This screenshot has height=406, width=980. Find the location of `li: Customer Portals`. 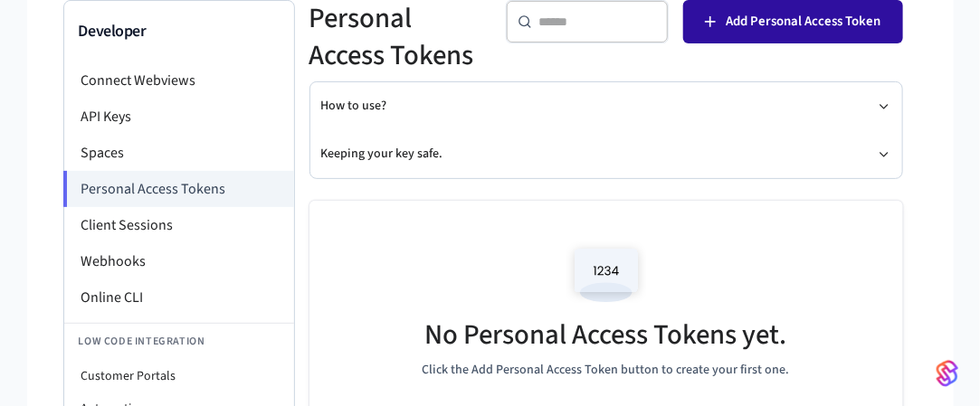

li: Customer Portals is located at coordinates (179, 376).